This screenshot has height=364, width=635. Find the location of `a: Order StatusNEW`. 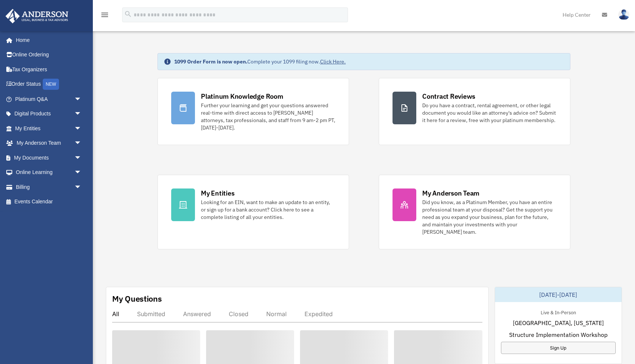

a: Order StatusNEW is located at coordinates (49, 84).